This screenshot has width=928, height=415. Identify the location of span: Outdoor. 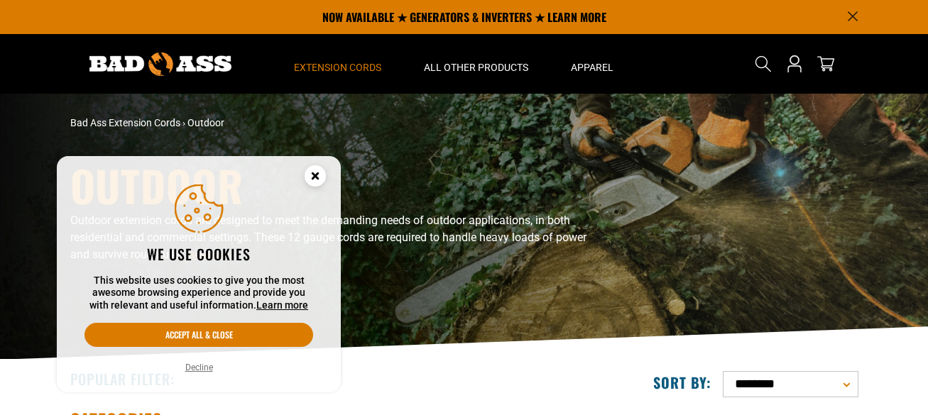
(206, 123).